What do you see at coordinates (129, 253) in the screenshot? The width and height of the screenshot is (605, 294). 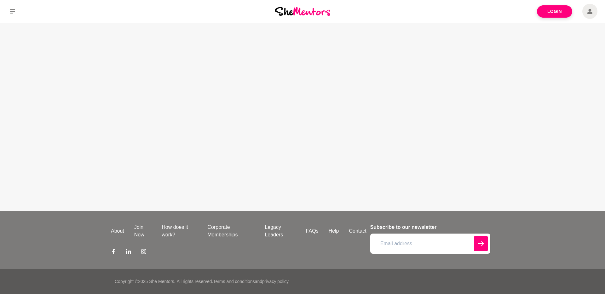 I see `a: LinkedIn` at bounding box center [129, 253].